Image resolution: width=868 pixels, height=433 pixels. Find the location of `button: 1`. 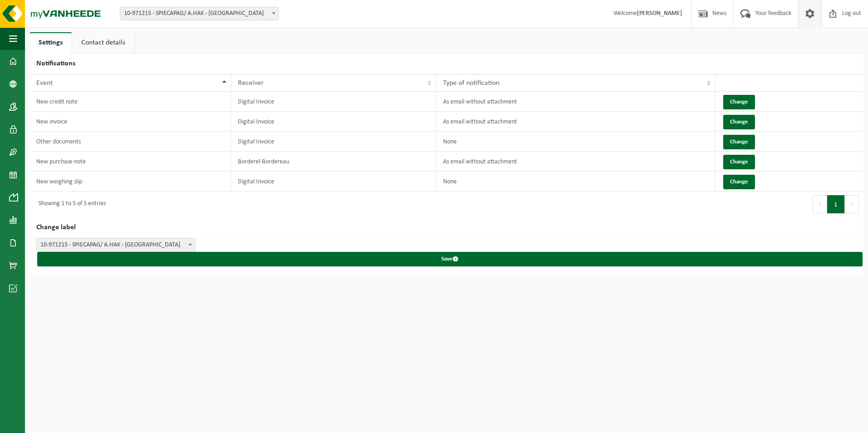

button: 1 is located at coordinates (836, 205).